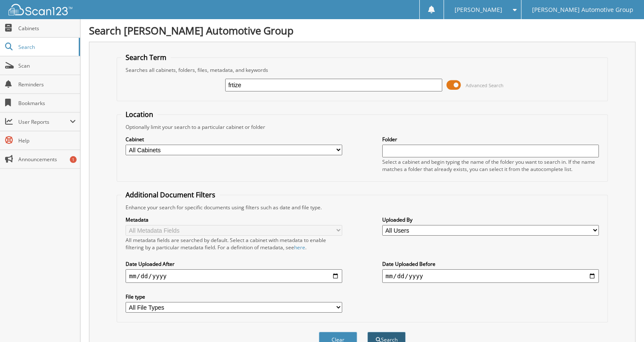  What do you see at coordinates (234, 220) in the screenshot?
I see `label: Metadata` at bounding box center [234, 220].